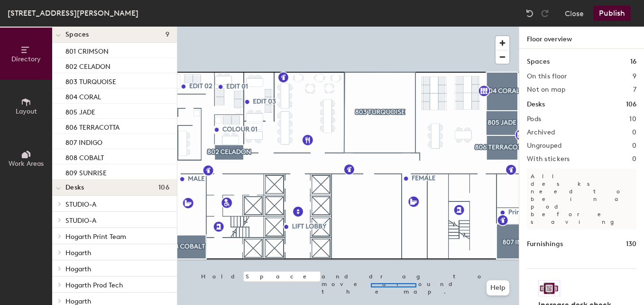 The width and height of the screenshot is (644, 305). What do you see at coordinates (83, 95) in the screenshot?
I see `p: 804 CORAL` at bounding box center [83, 95].